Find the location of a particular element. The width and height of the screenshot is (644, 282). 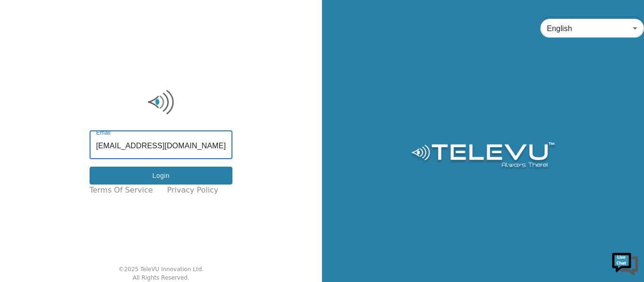

div: English is located at coordinates (592, 28).